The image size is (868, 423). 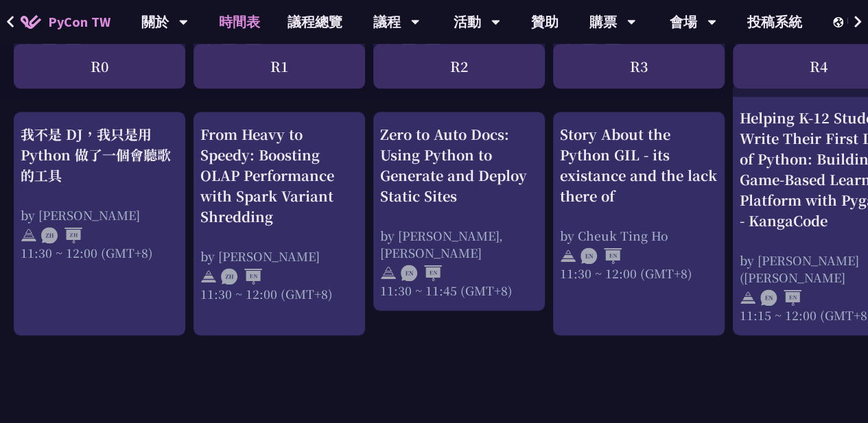 I want to click on a: Story About the Python GIL - its existance and the lack there of by Cheuk Ting Ho 11:30 ~ 12:00 (..., so click(x=639, y=203).